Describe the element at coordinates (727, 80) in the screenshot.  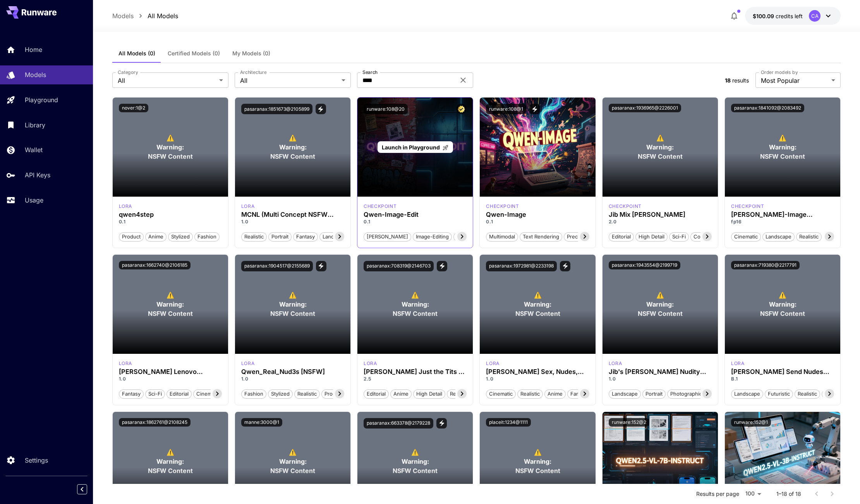
I see `span: 18` at that location.